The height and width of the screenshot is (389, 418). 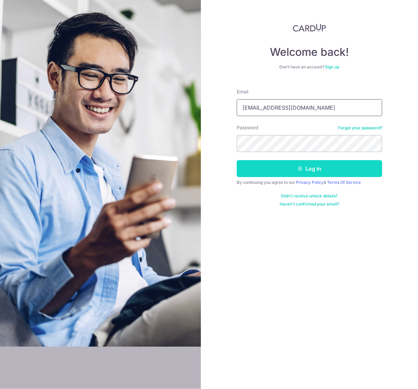 What do you see at coordinates (344, 182) in the screenshot?
I see `a: Terms Of Service` at bounding box center [344, 182].